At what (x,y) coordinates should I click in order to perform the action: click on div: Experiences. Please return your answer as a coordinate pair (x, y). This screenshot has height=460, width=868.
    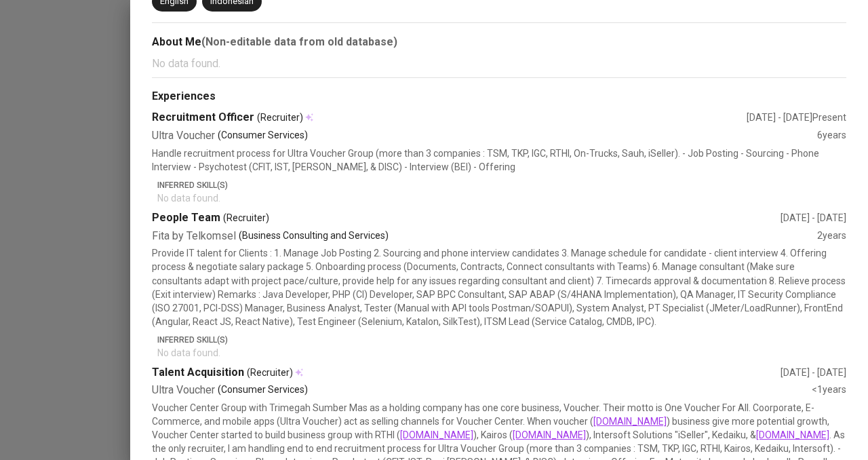
    Looking at the image, I should click on (499, 97).